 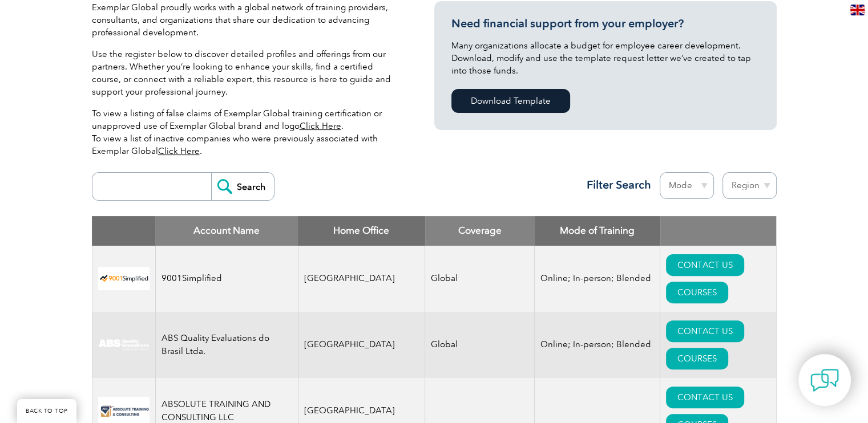 I want to click on input: Search, so click(x=243, y=186).